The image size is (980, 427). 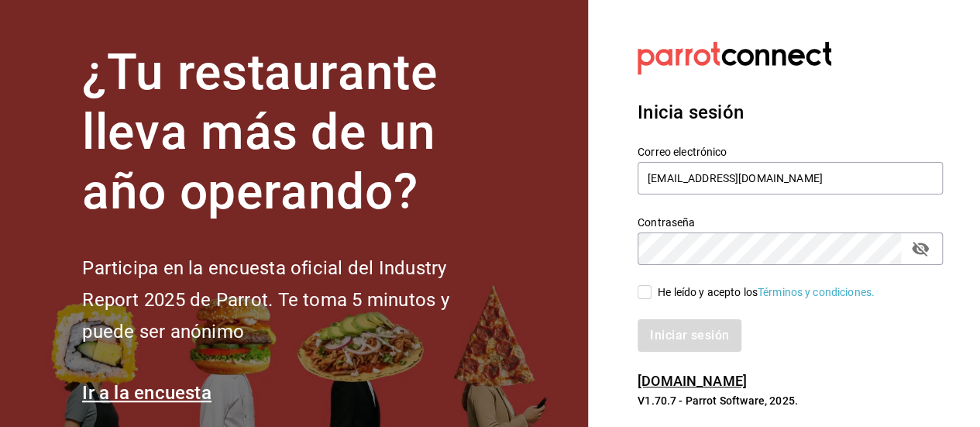 I want to click on button: passwordField, so click(x=921, y=249).